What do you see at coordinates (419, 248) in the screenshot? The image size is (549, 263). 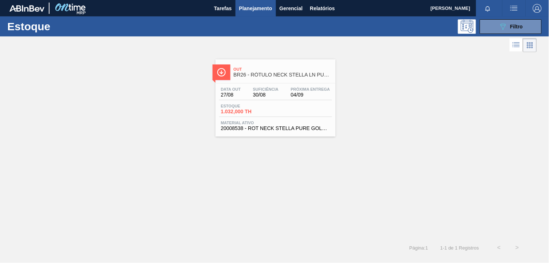 I see `span: Página : 1` at bounding box center [419, 248].